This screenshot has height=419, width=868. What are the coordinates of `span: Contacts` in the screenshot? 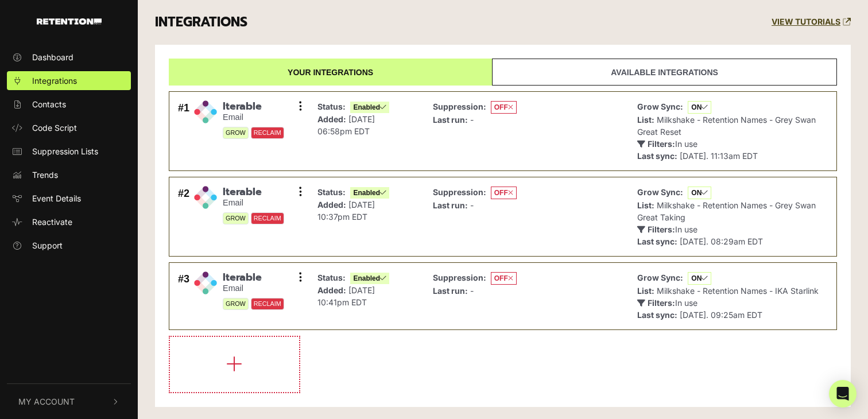 It's located at (49, 104).